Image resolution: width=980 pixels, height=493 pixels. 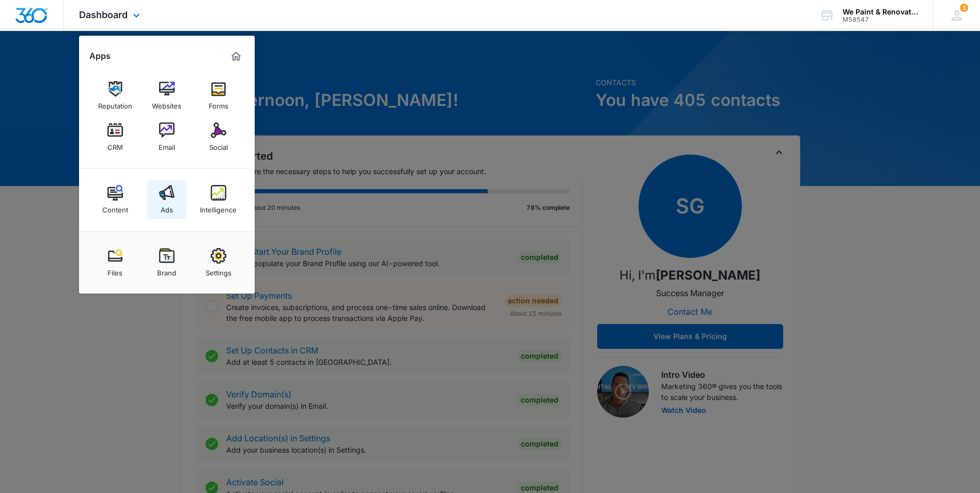 I want to click on div: Settings, so click(x=219, y=270).